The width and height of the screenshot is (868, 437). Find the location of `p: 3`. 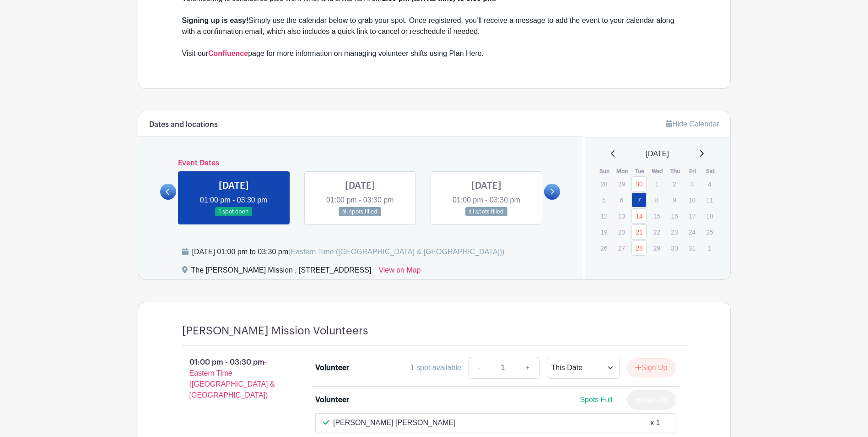

p: 3 is located at coordinates (692, 183).